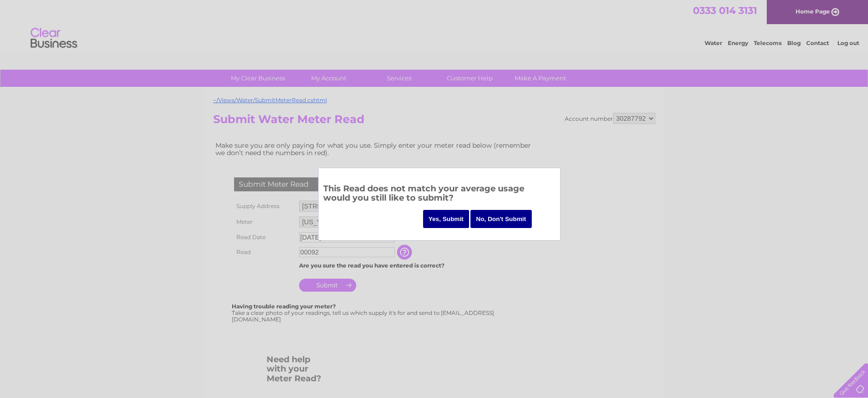 The width and height of the screenshot is (868, 398). Describe the element at coordinates (501, 219) in the screenshot. I see `input: No, Don't Submit` at that location.